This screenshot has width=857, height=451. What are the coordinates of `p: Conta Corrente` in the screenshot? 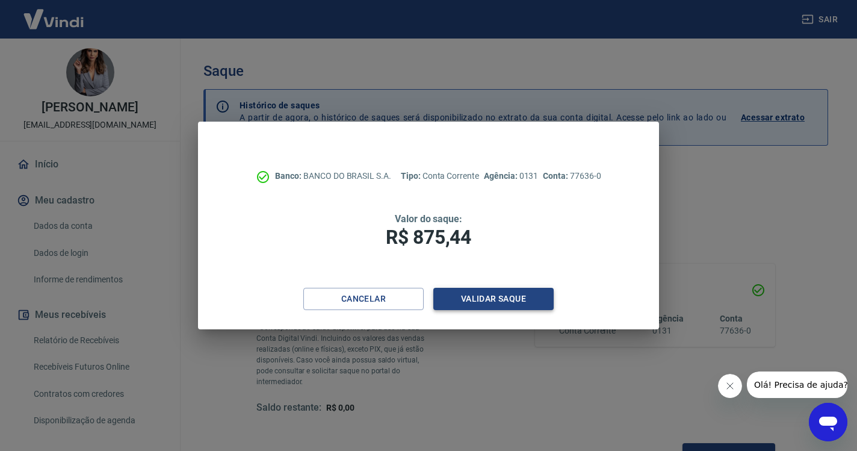 It's located at (440, 176).